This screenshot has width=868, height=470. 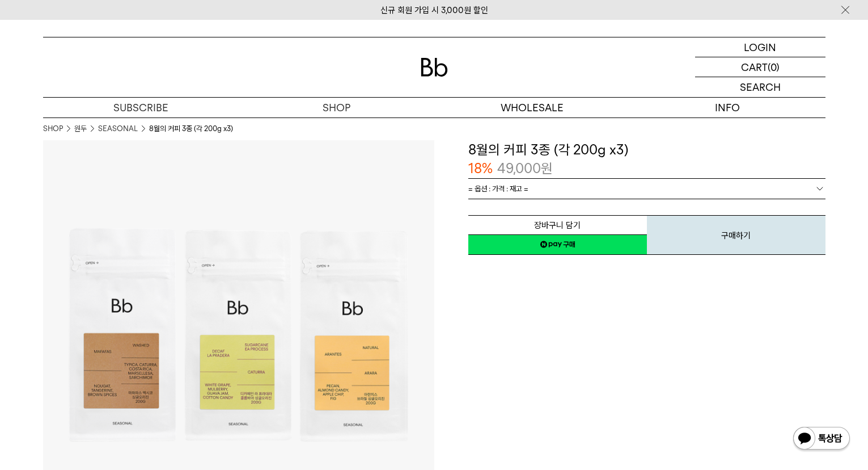 What do you see at coordinates (558, 245) in the screenshot?
I see `a: 새창` at bounding box center [558, 245].